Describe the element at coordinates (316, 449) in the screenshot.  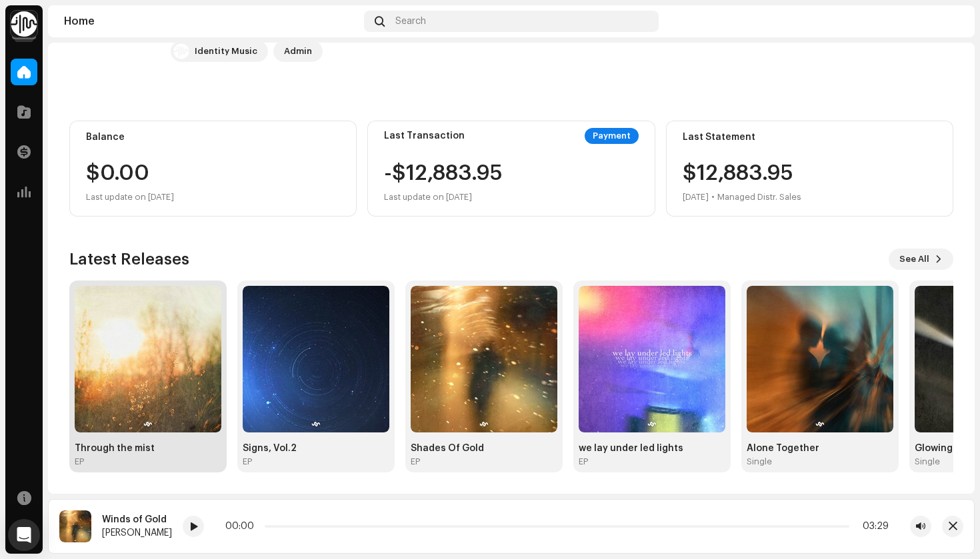
I see `div: Signs, Vol.2` at that location.